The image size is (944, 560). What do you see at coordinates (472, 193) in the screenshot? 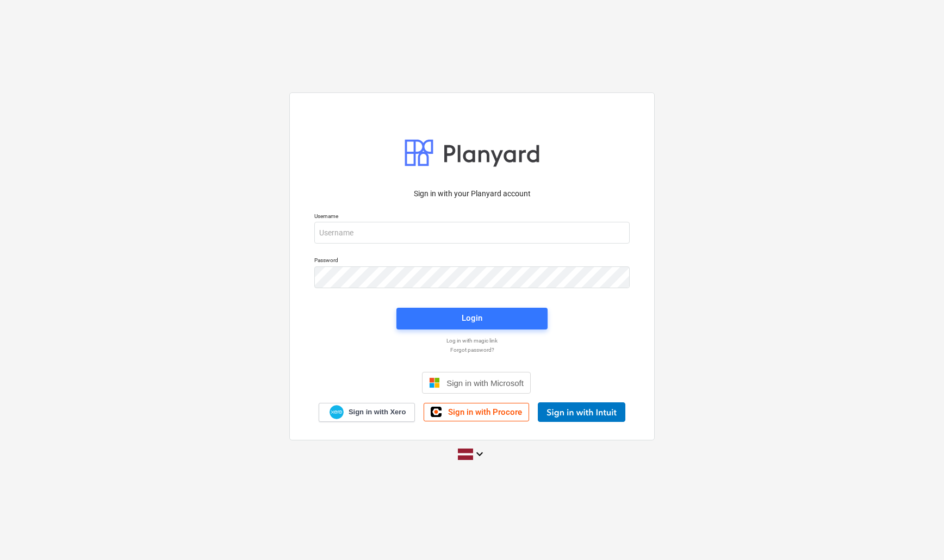
I see `p: Sign in with your Planyard account` at bounding box center [472, 193].